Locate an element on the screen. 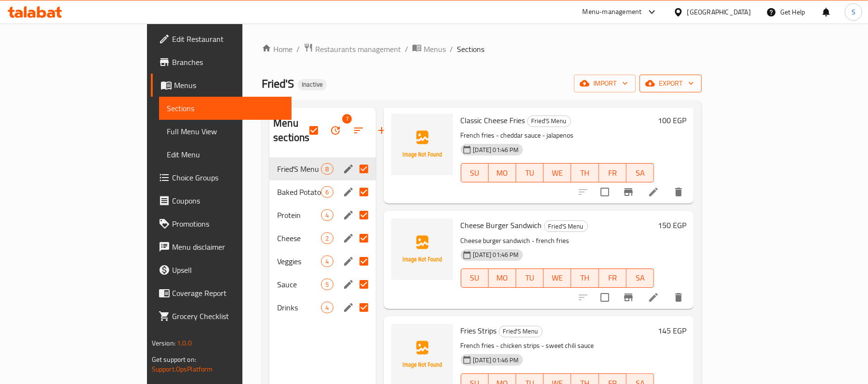 This screenshot has height=384, width=868. span: Menus is located at coordinates (229, 85).